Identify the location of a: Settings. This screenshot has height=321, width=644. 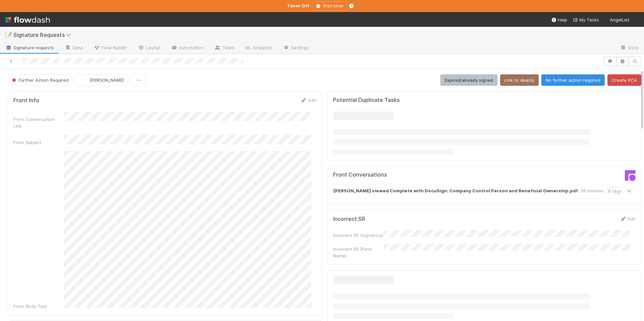
(296, 48).